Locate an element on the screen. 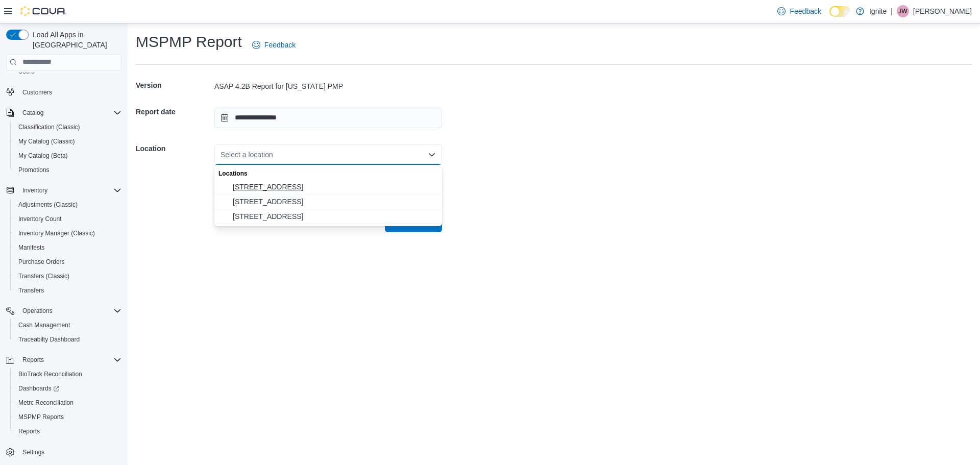  button: Transfers is located at coordinates (68, 291).